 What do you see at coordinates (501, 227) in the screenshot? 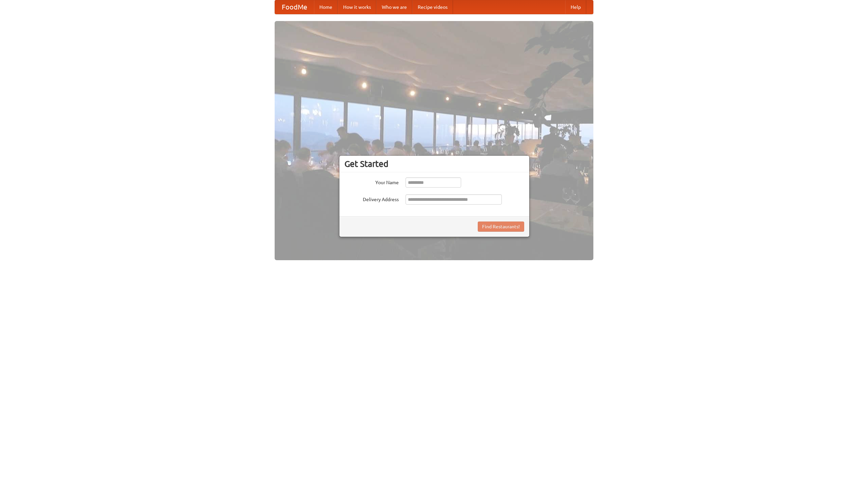
I see `button: Find Restaurants!` at bounding box center [501, 227].